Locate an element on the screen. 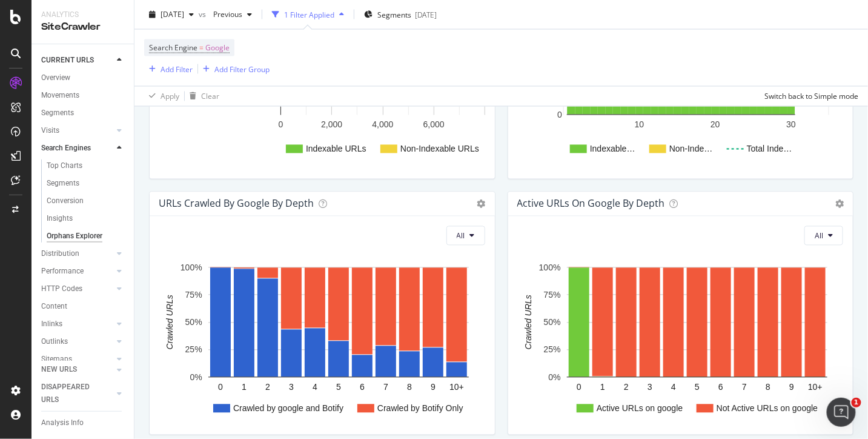 This screenshot has height=439, width=868. div: Clear is located at coordinates (210, 96).